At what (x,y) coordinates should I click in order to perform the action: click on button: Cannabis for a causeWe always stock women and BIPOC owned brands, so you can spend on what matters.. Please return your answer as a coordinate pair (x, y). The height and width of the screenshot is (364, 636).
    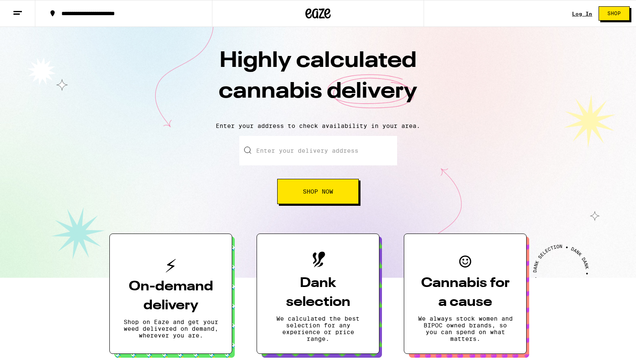
    Looking at the image, I should click on (465, 294).